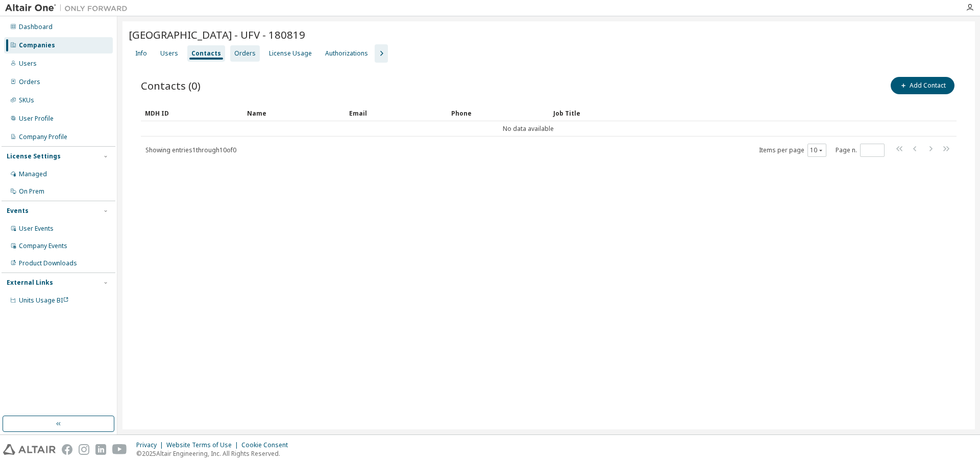 This screenshot has width=980, height=464. Describe the element at coordinates (37, 46) in the screenshot. I see `div: Companies` at that location.